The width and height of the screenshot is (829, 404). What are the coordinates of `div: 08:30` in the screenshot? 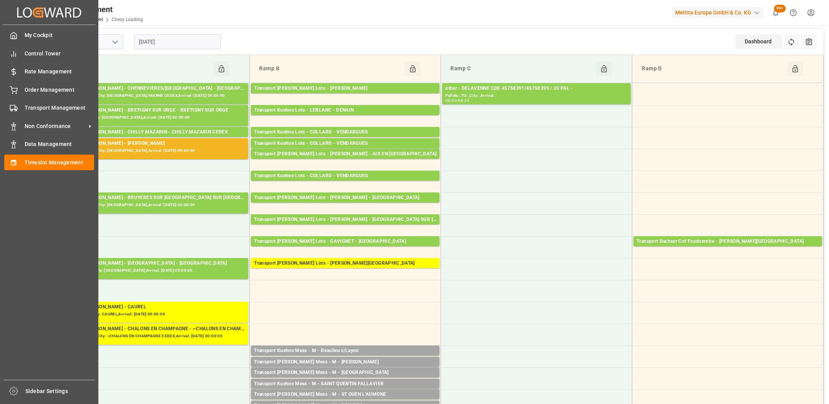 It's located at (463, 100).